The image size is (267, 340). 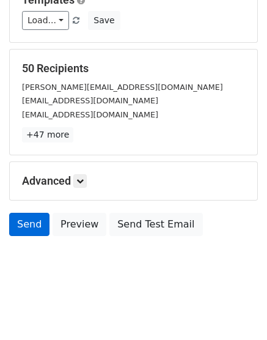 What do you see at coordinates (45, 20) in the screenshot?
I see `a: Load...` at bounding box center [45, 20].